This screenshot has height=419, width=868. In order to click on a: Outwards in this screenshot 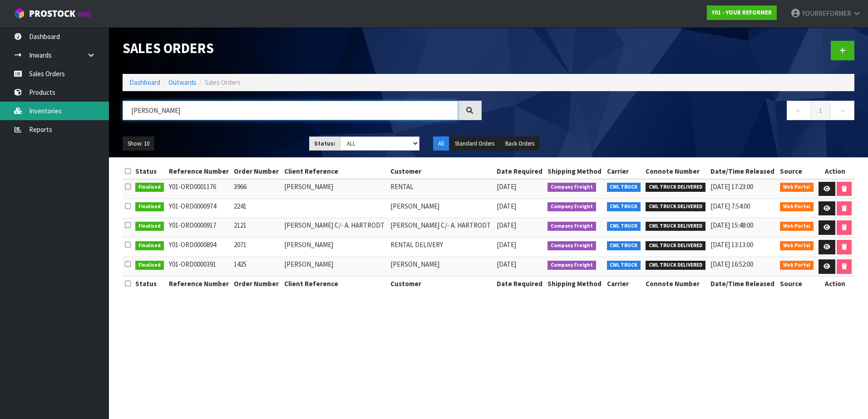, I will do `click(183, 82)`.